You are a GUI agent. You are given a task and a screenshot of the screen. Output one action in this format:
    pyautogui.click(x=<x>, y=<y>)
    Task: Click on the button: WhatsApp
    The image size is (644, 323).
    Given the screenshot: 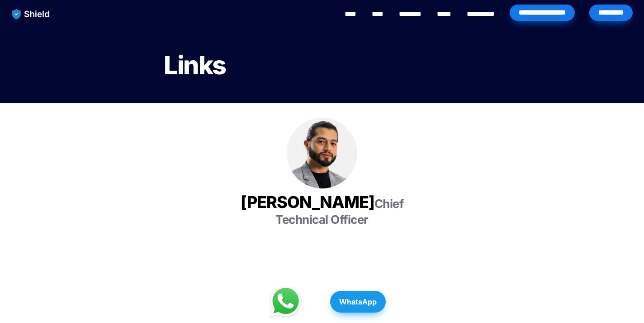 What is the action you would take?
    pyautogui.click(x=358, y=302)
    